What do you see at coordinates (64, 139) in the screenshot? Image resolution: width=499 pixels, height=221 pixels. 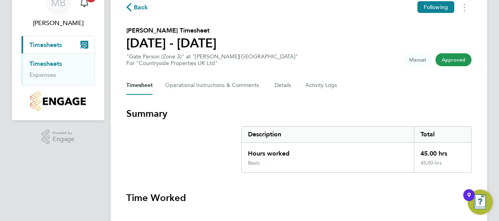 I see `span: Engage` at bounding box center [64, 139].